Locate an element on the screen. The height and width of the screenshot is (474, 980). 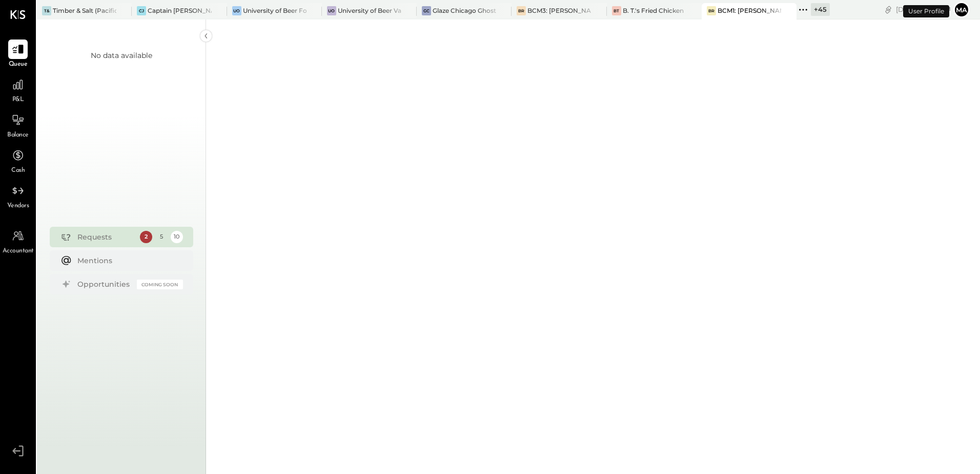
div: Opportunities is located at coordinates (104, 284).